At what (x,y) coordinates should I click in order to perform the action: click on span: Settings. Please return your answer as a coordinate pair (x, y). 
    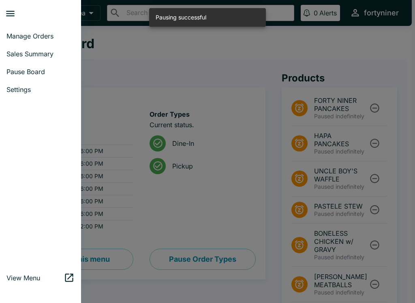
    Looking at the image, I should click on (40, 89).